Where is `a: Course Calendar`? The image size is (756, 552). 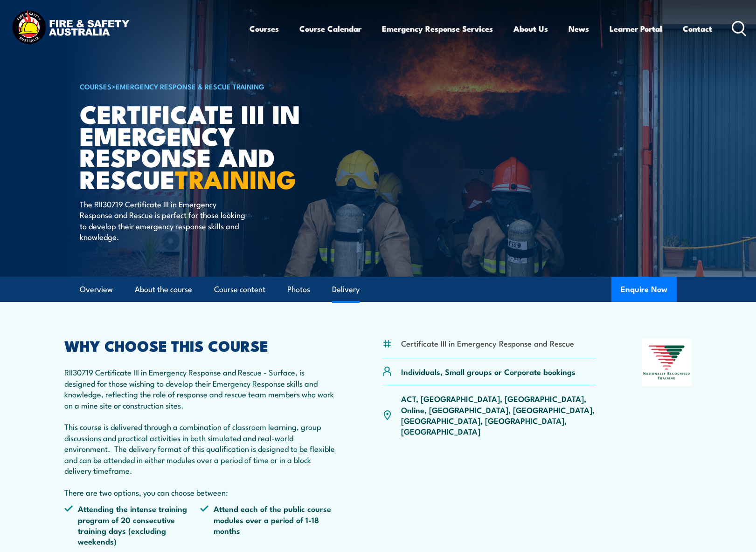
a: Course Calendar is located at coordinates (330, 29).